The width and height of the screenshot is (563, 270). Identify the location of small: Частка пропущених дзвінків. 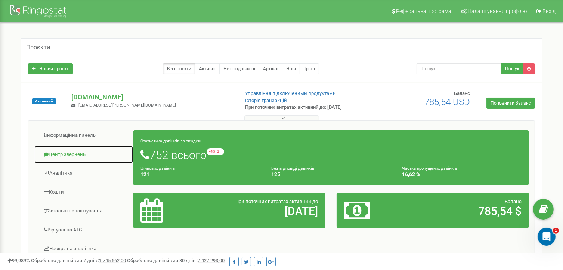
(429, 168).